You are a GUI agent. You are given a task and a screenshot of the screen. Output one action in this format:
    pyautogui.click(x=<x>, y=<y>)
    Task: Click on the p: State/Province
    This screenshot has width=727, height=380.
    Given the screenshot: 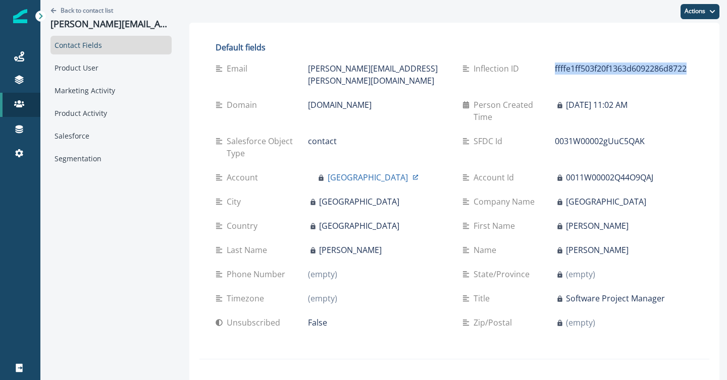 What is the action you would take?
    pyautogui.click(x=503, y=274)
    